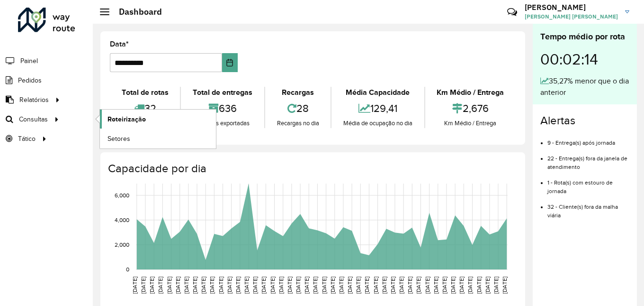 The image size is (644, 306). Describe the element at coordinates (298, 93) in the screenshot. I see `div: Recargas` at that location.